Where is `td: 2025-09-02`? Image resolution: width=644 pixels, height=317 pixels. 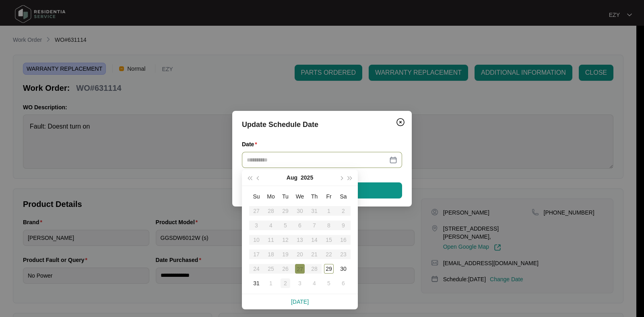 td: 2025-09-02 is located at coordinates (286, 284).